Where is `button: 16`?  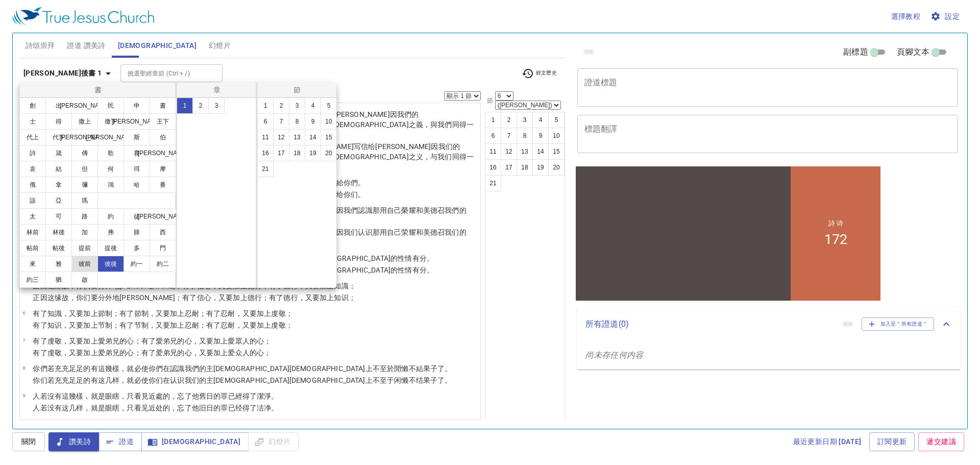 button: 16 is located at coordinates (265, 153).